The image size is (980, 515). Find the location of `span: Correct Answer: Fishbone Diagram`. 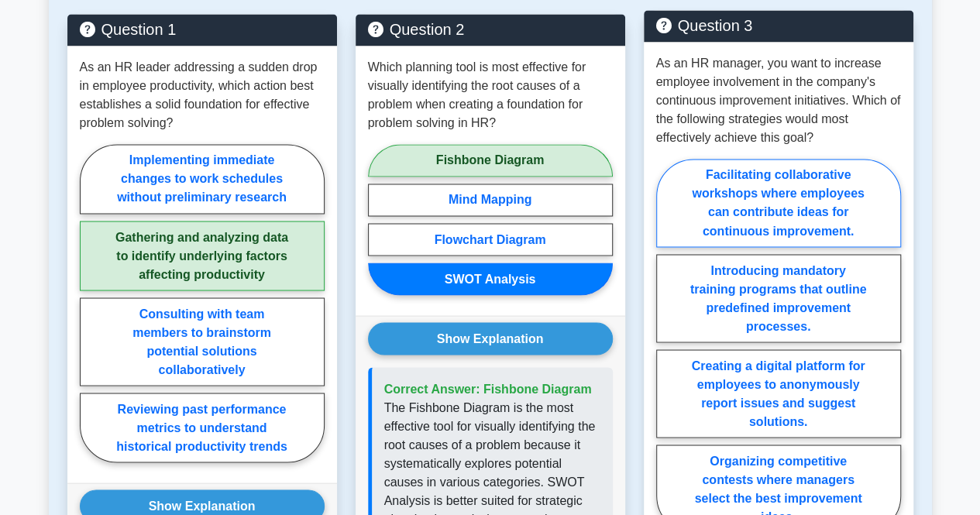

span: Correct Answer: Fishbone Diagram is located at coordinates (488, 388).